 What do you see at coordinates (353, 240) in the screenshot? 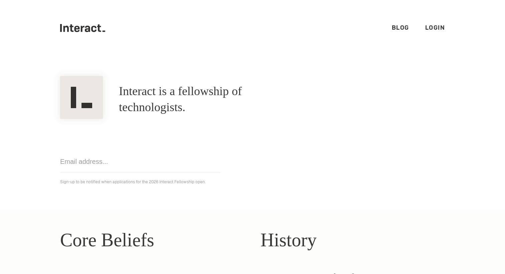
I see `h2: History` at bounding box center [353, 240].